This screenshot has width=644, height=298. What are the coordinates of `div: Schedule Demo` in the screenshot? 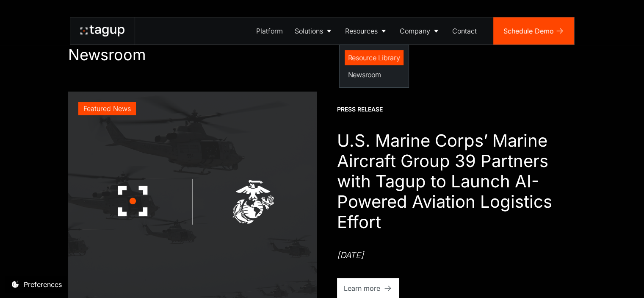 It's located at (528, 31).